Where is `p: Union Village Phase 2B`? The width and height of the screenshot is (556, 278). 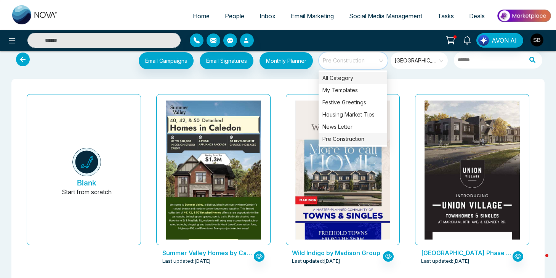
p: Union Village Phase 2B is located at coordinates (467, 253).